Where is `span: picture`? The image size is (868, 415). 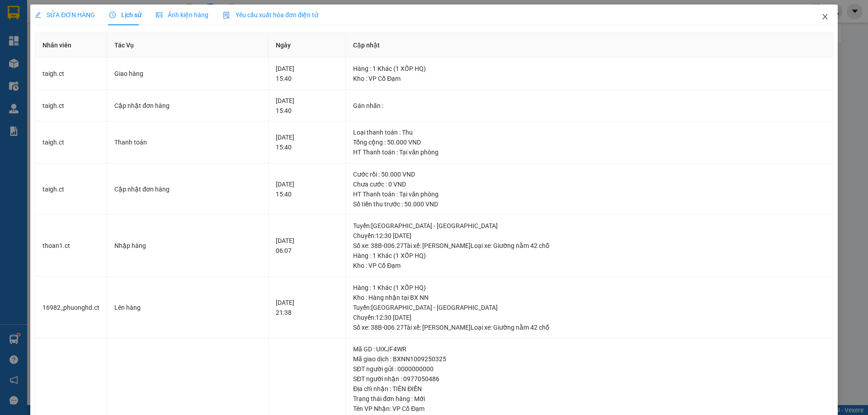 span: picture is located at coordinates (159, 15).